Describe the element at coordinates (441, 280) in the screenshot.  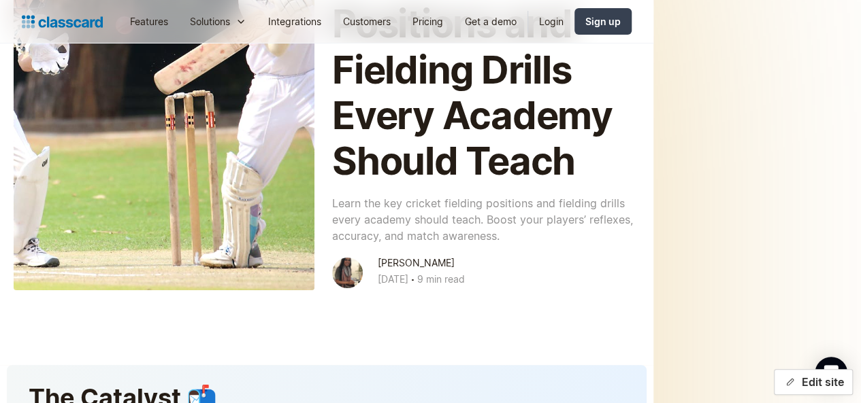
I see `div: 9 min read` at that location.